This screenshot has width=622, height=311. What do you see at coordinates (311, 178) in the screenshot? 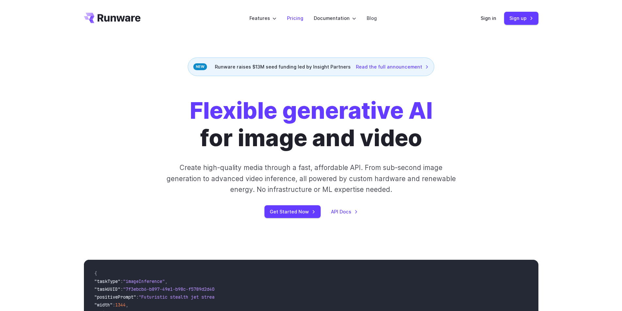
I see `p: Create high-quality media through a fast, affordable API. From sub-second image generation to adv...` at bounding box center [311, 178].